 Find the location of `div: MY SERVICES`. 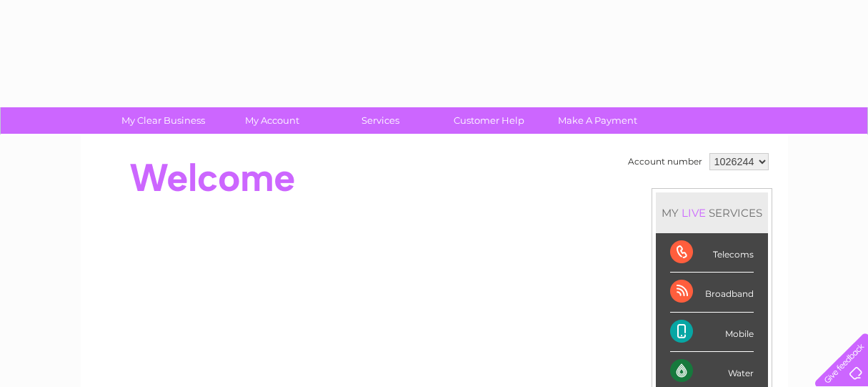

div: MY SERVICES is located at coordinates (711, 212).